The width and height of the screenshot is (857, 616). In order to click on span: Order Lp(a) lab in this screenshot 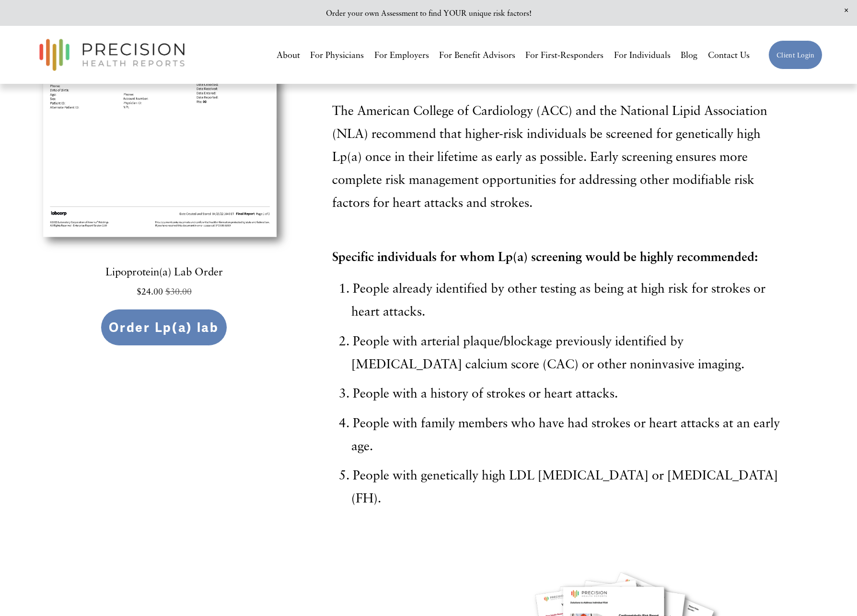, I will do `click(163, 328)`.